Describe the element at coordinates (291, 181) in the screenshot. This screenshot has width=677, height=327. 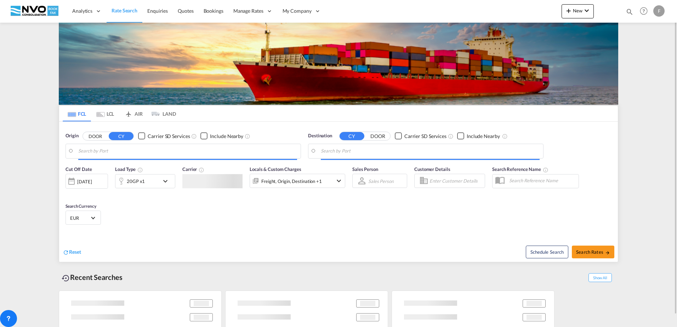
I see `div: Freight Origin Destination Factory Stuffing` at that location.